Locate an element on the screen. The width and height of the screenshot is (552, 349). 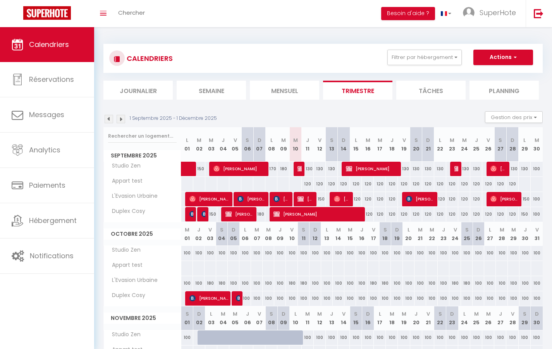
div: 170 is located at coordinates (271, 169).